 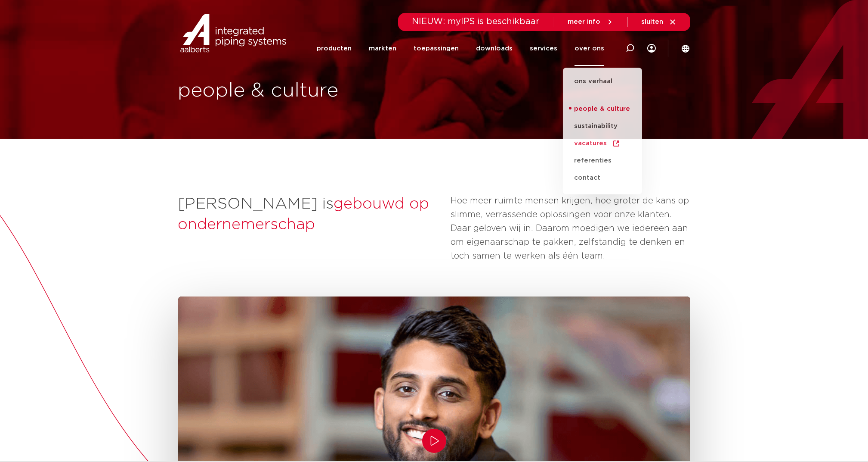 I want to click on nav: Menu, so click(x=461, y=48).